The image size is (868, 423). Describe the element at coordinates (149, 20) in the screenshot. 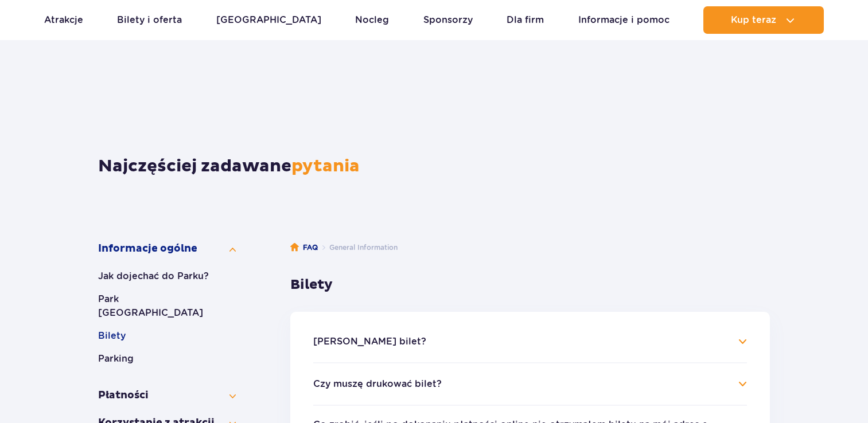

I see `a: Bilety i oferta` at that location.